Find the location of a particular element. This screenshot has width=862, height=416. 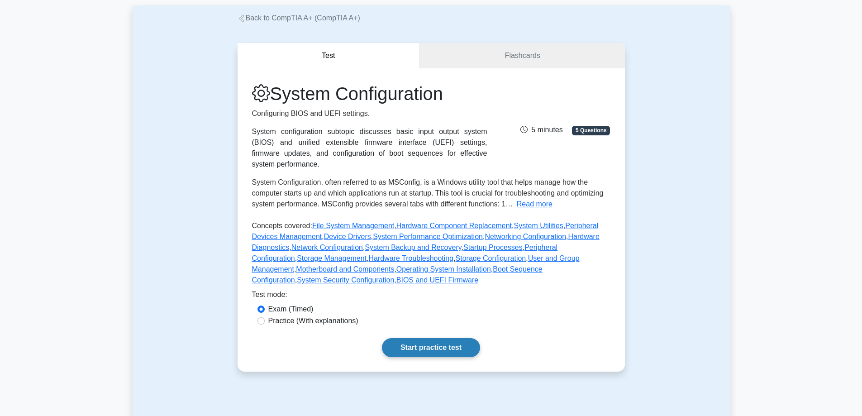

a: Network Configuration is located at coordinates (327, 247).